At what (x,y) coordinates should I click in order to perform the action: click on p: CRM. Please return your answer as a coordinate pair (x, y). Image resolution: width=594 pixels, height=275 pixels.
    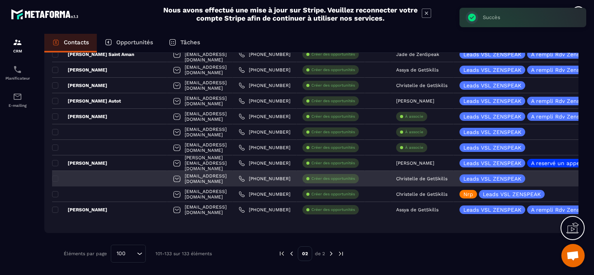
    Looking at the image, I should click on (17, 51).